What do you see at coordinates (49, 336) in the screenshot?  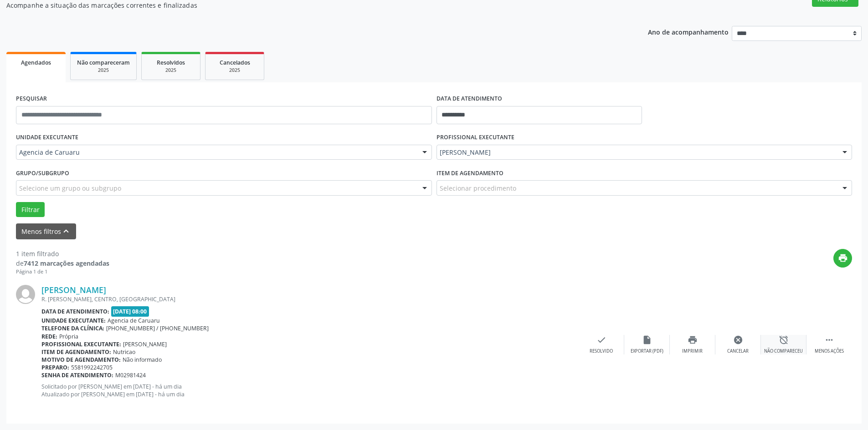 I see `b: Rede:` at bounding box center [49, 336].